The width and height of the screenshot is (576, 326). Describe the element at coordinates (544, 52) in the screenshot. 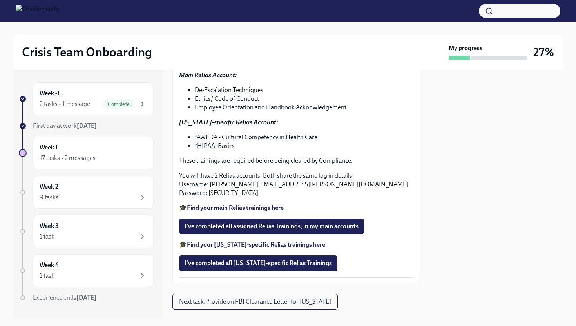

I see `h3: 27%` at that location.